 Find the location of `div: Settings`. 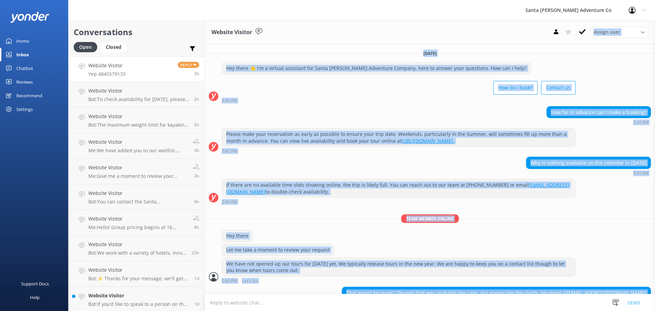

div: Settings is located at coordinates (25, 109).